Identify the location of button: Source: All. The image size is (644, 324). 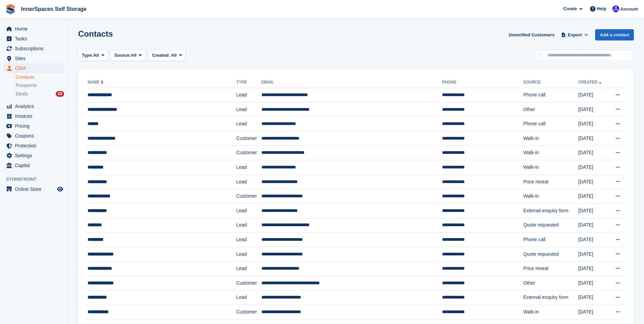
(128, 55).